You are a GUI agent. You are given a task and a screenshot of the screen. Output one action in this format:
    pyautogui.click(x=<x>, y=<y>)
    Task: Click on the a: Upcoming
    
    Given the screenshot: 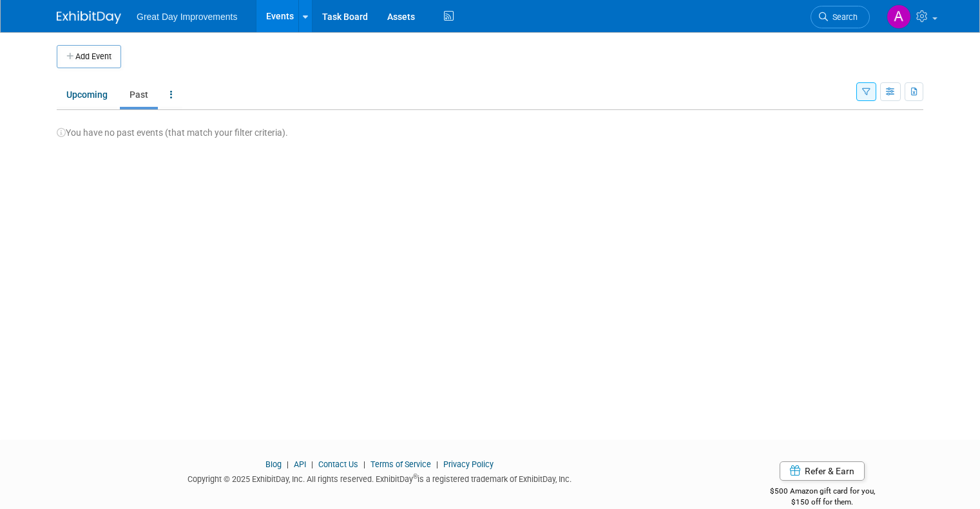 What is the action you would take?
    pyautogui.click(x=87, y=95)
    